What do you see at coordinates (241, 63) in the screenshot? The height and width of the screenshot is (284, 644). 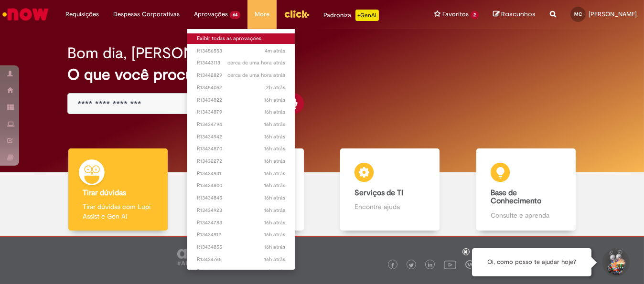 I see `a: Aberto R13443113 :` at bounding box center [241, 63].